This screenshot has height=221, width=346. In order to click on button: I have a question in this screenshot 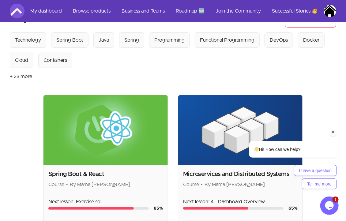, I will do `click(86, 85)`.